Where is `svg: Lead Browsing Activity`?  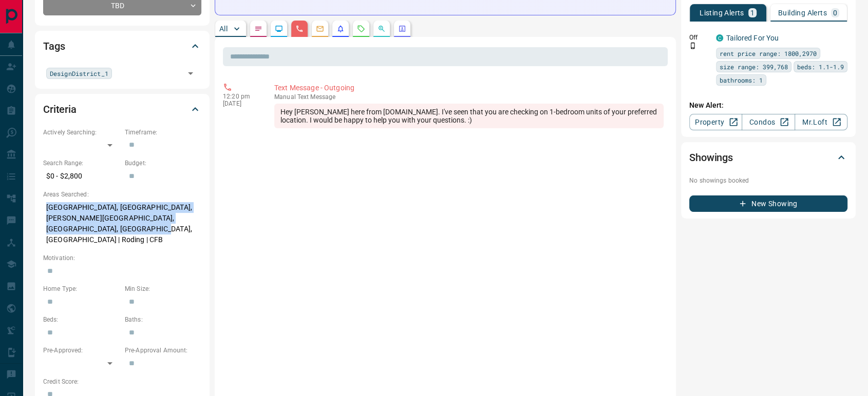 svg: Lead Browsing Activity is located at coordinates (279, 29).